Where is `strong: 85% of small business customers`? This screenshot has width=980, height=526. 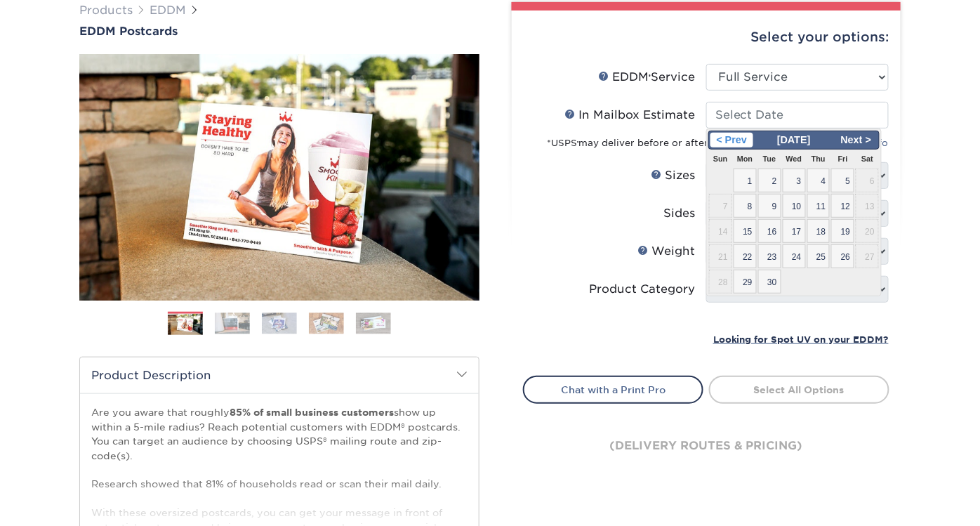 strong: 85% of small business customers is located at coordinates (312, 412).